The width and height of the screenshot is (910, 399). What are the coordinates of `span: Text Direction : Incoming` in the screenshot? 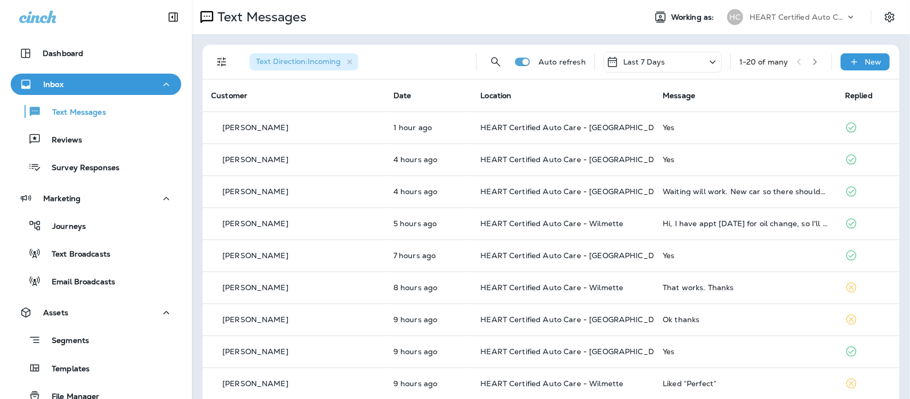 It's located at (298, 61).